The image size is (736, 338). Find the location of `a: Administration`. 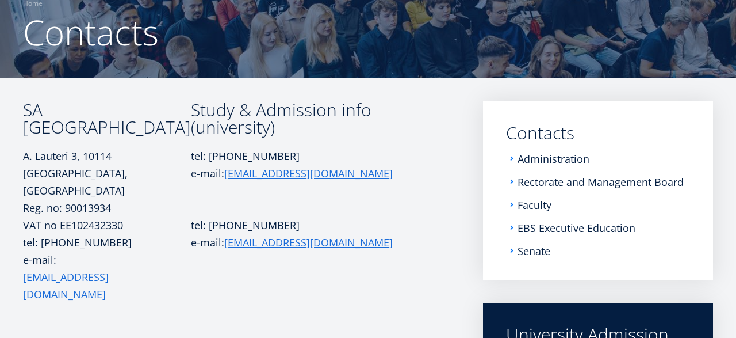

a: Administration is located at coordinates (553, 159).